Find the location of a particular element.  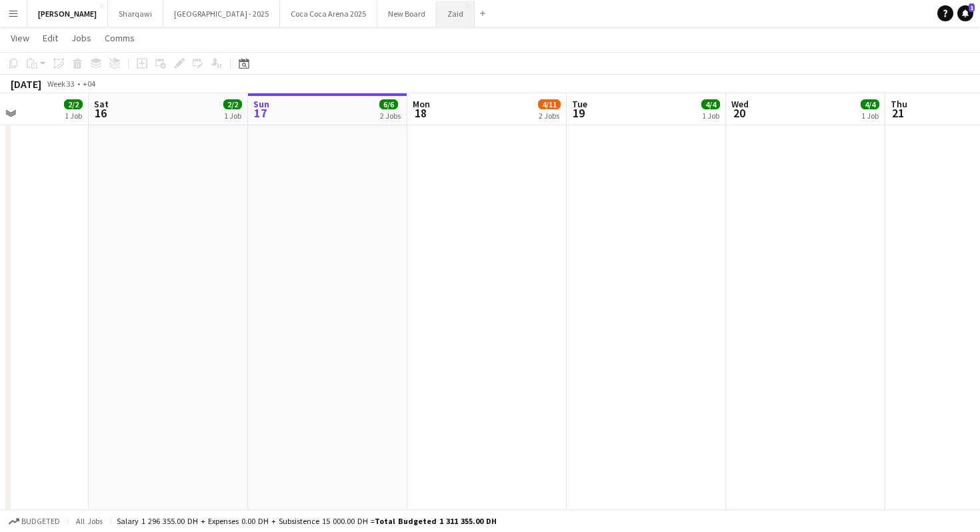

span: Jobs is located at coordinates (81, 38).